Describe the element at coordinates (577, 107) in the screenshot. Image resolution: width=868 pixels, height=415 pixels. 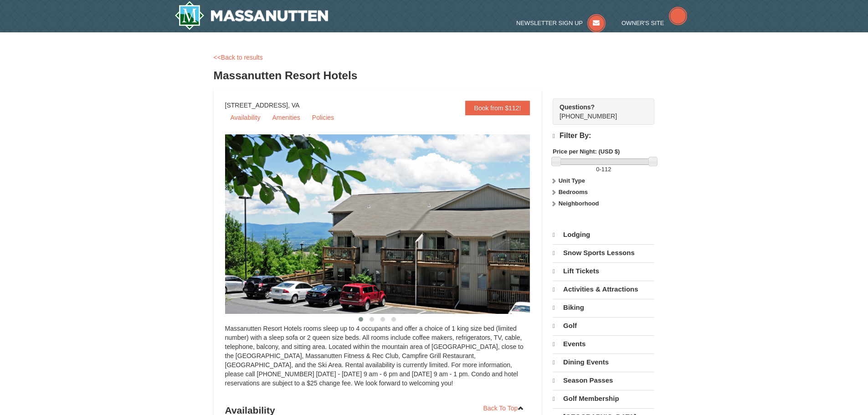
I see `strong: Questions?` at that location.